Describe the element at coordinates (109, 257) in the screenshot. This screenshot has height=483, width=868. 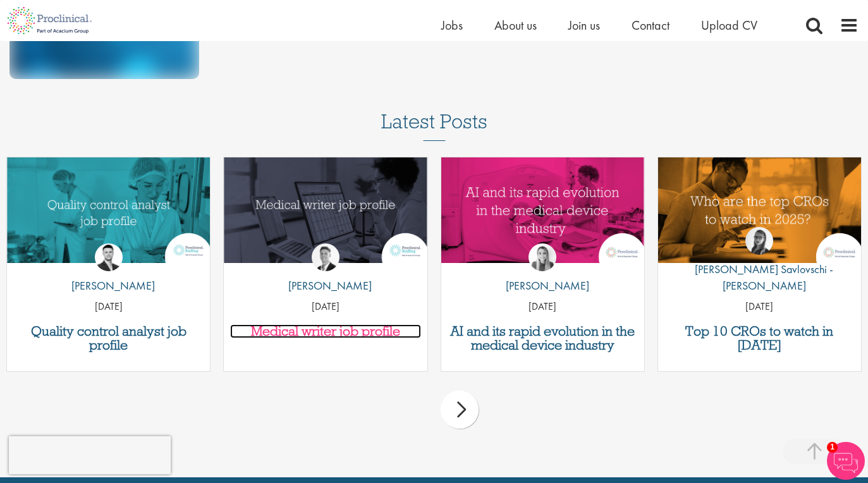
I see `img: Joshua Godden` at that location.